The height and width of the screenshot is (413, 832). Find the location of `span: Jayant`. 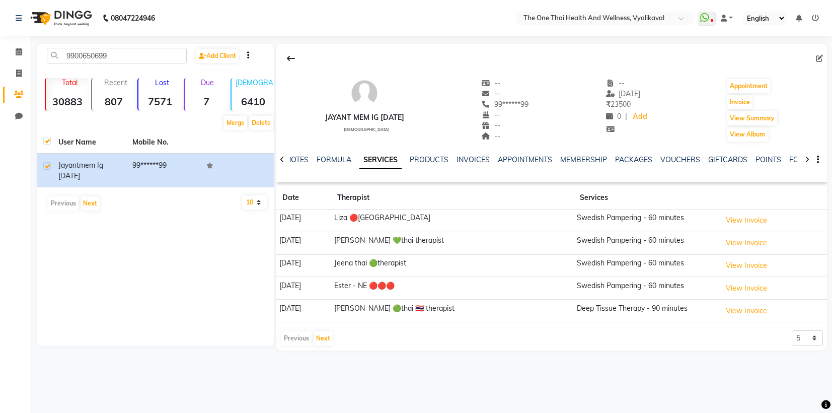

span: Jayant is located at coordinates (68, 165).